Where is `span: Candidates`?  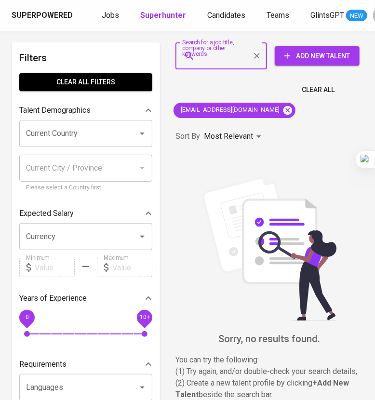 span: Candidates is located at coordinates (226, 15).